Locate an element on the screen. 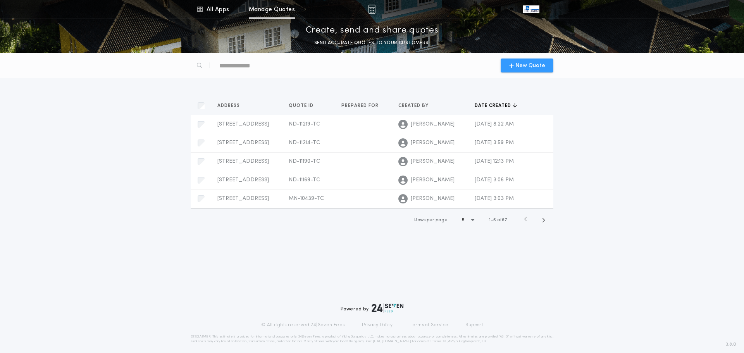 This screenshot has height=353, width=744. p: Create, send and share quotes is located at coordinates (372, 31).